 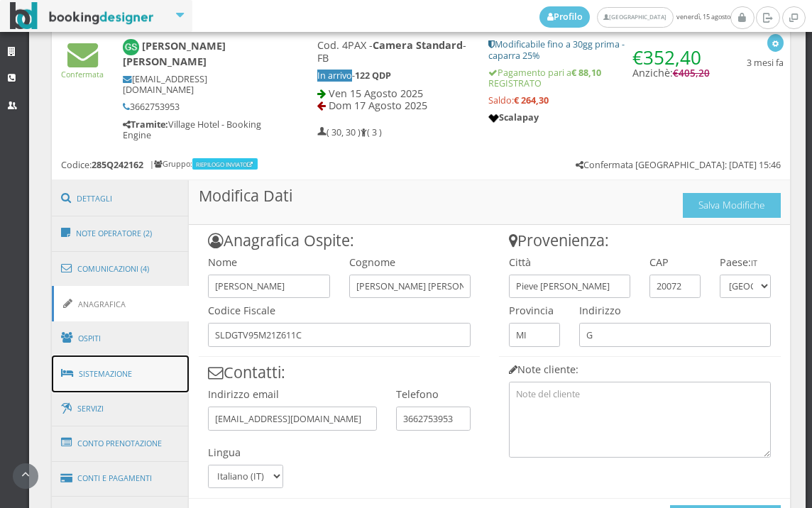 What do you see at coordinates (565, 17) in the screenshot?
I see `a: Profilo` at bounding box center [565, 17].